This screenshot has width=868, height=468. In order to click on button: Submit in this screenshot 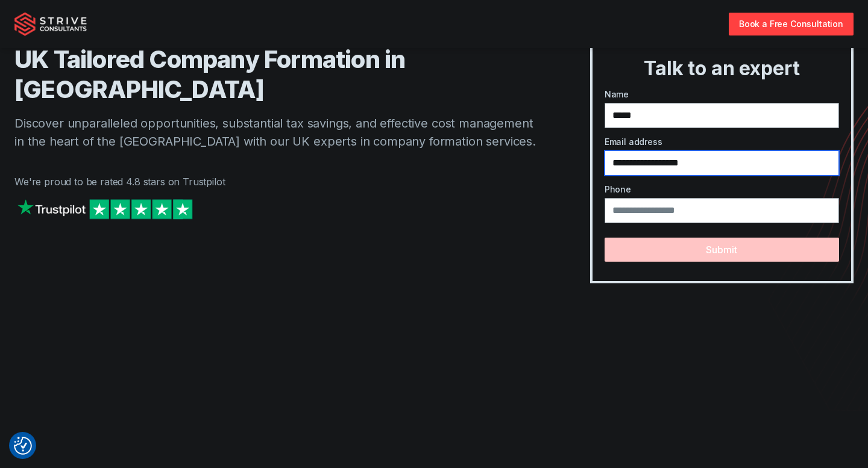, I will do `click(721, 250)`.